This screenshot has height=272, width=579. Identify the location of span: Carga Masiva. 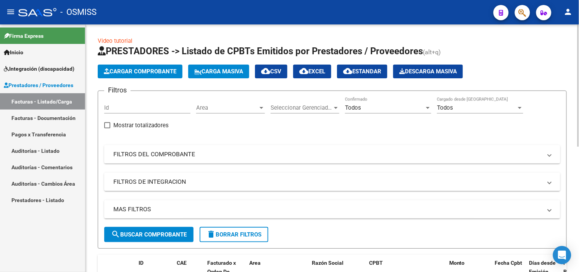
(219, 71).